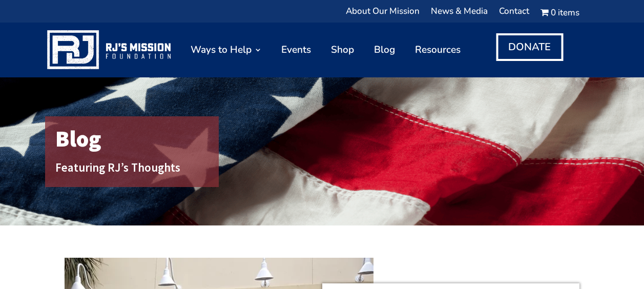 Image resolution: width=644 pixels, height=289 pixels. Describe the element at coordinates (514, 14) in the screenshot. I see `a: Contact` at that location.